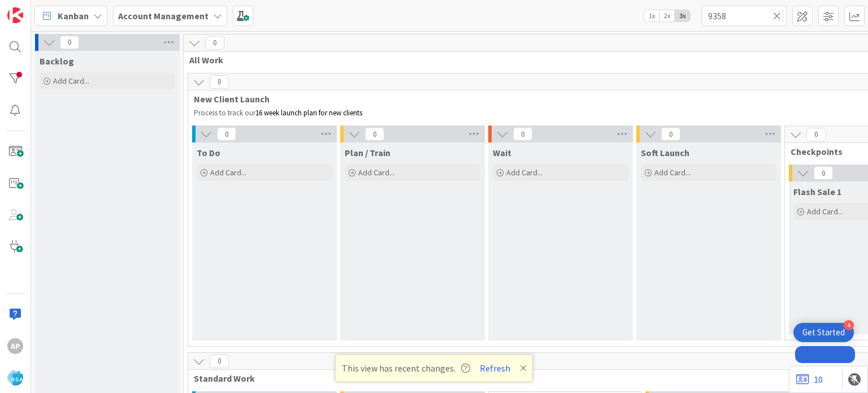  What do you see at coordinates (15, 346) in the screenshot?
I see `div: Ap` at bounding box center [15, 346].